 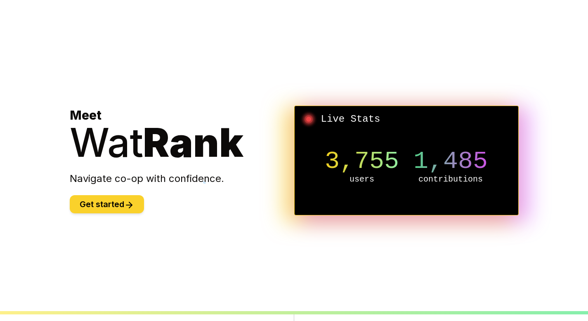 I want to click on h1: Meet, so click(x=182, y=135).